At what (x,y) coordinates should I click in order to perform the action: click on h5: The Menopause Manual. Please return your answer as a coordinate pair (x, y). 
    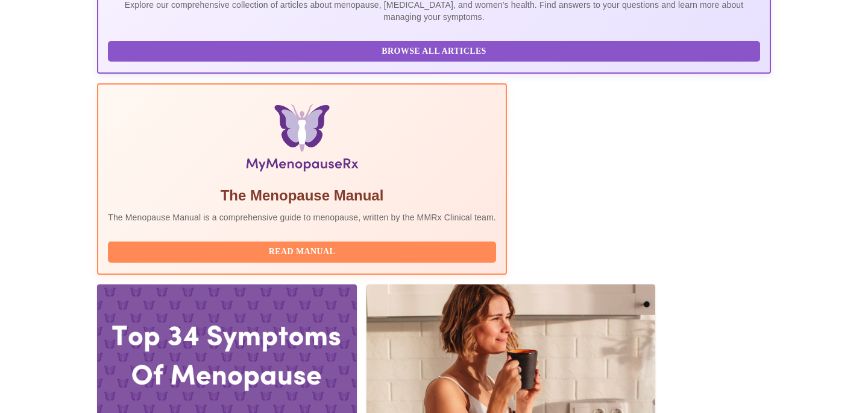
    Looking at the image, I should click on (302, 196).